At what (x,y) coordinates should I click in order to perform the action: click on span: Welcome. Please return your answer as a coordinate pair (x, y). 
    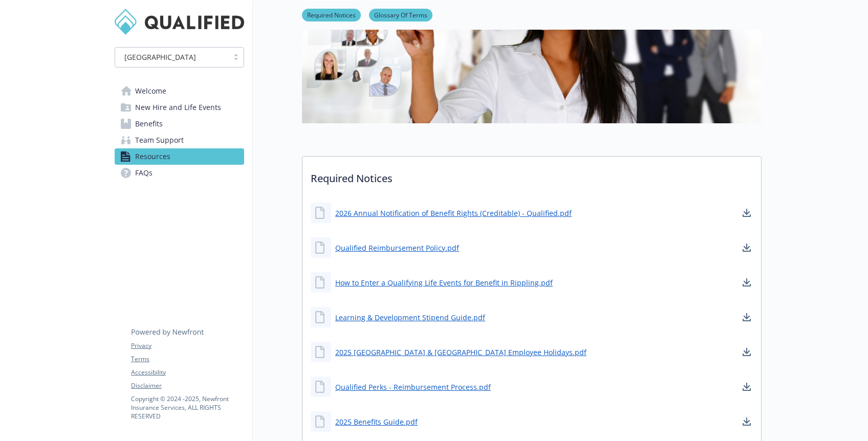
    Looking at the image, I should click on (150, 91).